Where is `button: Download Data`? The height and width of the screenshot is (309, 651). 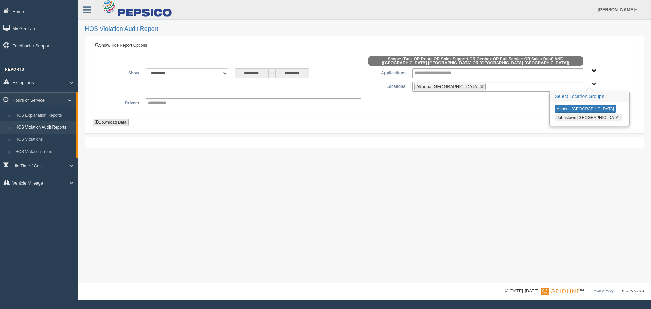 button: Download Data is located at coordinates (111, 122).